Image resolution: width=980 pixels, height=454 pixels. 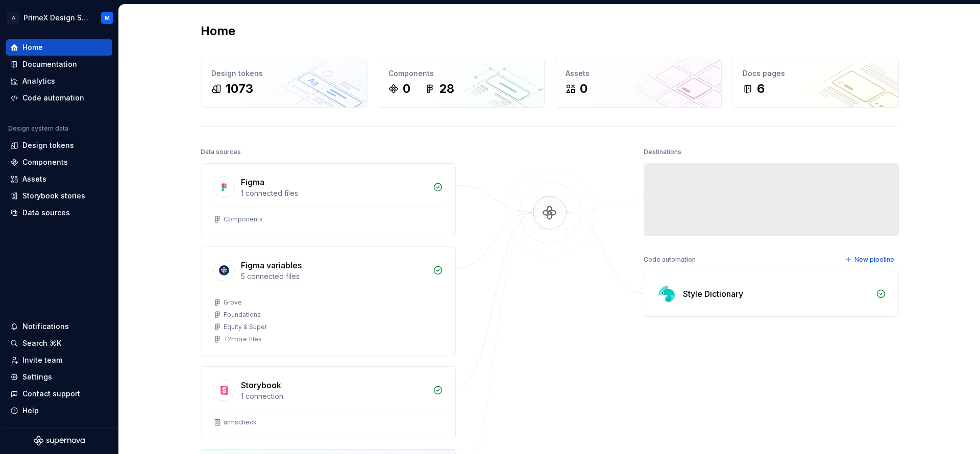 I want to click on button: APrimeX Design SystemM, so click(x=59, y=18).